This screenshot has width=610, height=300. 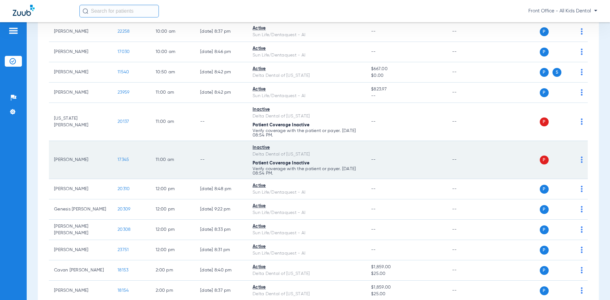 I want to click on img: Zuub Logo, so click(x=24, y=10).